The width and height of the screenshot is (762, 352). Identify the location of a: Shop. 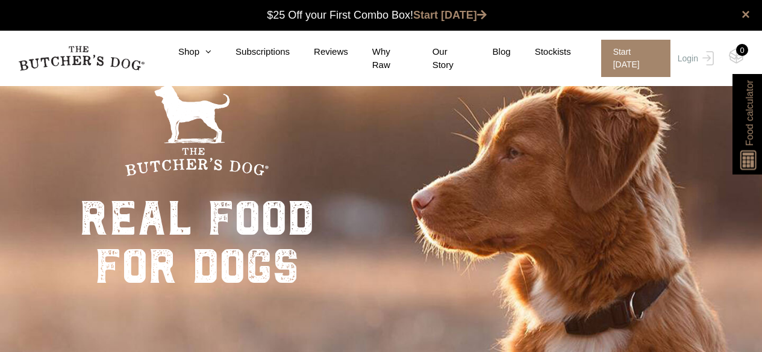
(182, 52).